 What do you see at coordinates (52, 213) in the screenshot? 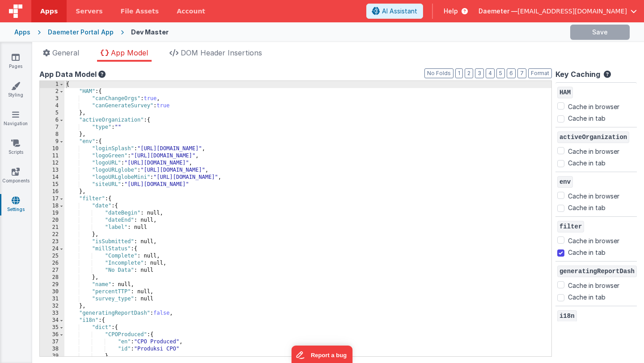
I see `div: 19` at bounding box center [52, 213].